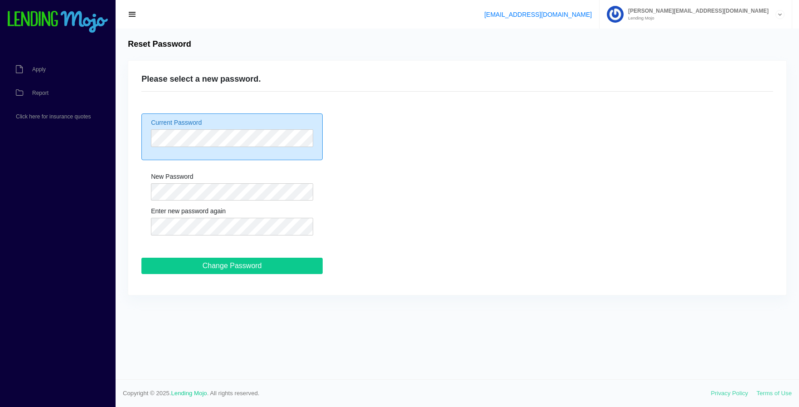  Describe the element at coordinates (615, 14) in the screenshot. I see `img: Profile image` at that location.